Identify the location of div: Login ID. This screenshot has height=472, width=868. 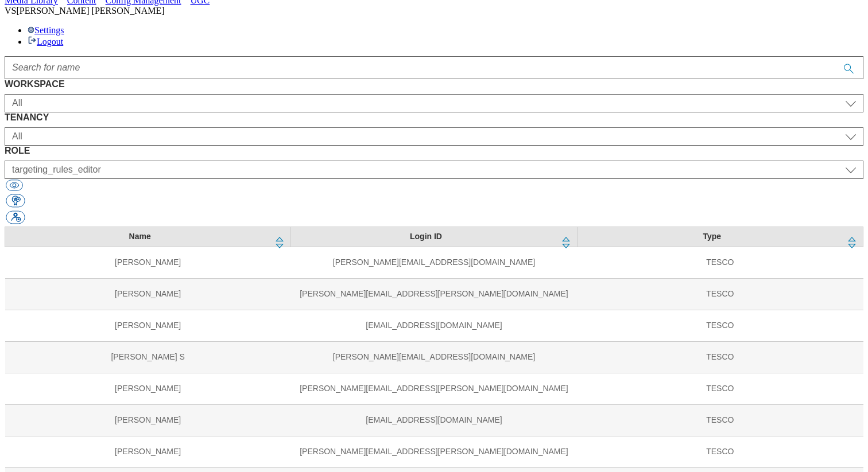
(425, 237).